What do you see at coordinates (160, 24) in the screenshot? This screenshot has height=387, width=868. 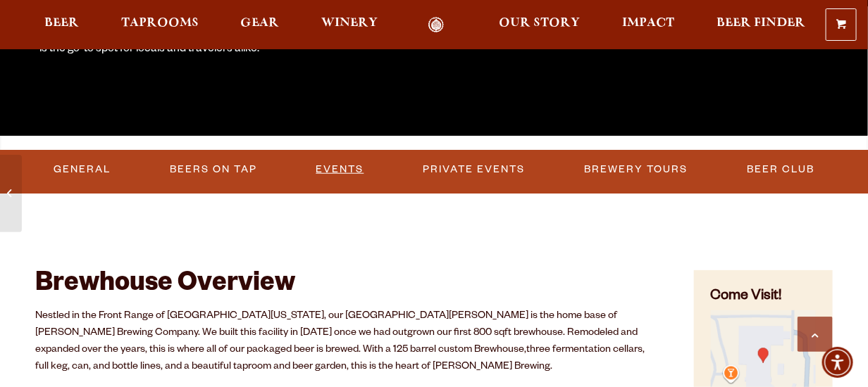 I see `a: Taprooms` at bounding box center [160, 24].